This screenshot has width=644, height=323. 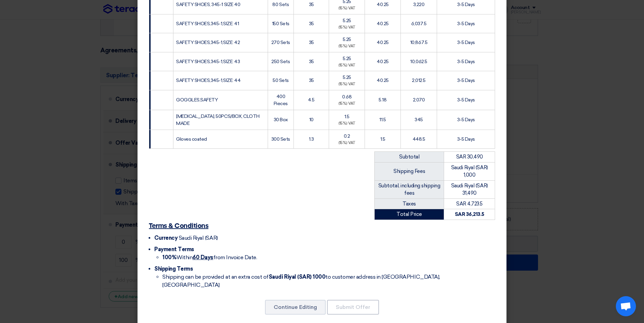 I want to click on span: Within from Invoice Date., so click(x=210, y=257).